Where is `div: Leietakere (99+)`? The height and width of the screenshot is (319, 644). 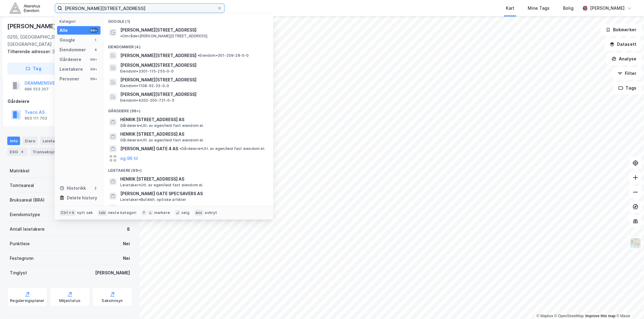 div: Leietakere (99+) is located at coordinates (188, 169).